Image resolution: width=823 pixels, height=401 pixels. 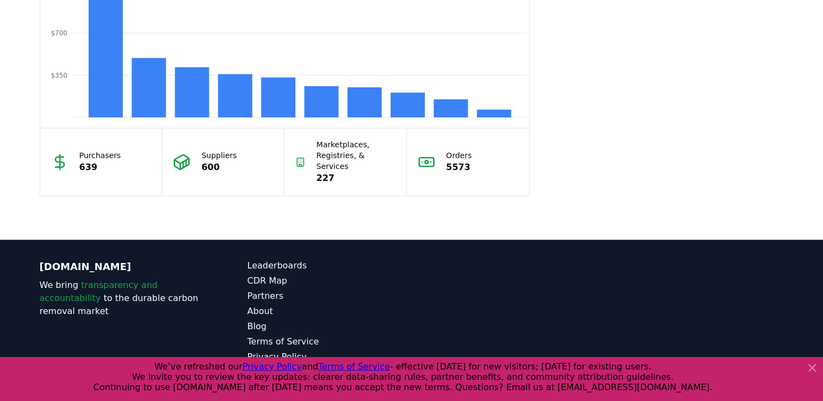 What do you see at coordinates (100, 156) in the screenshot?
I see `p: Purchasers` at bounding box center [100, 156].